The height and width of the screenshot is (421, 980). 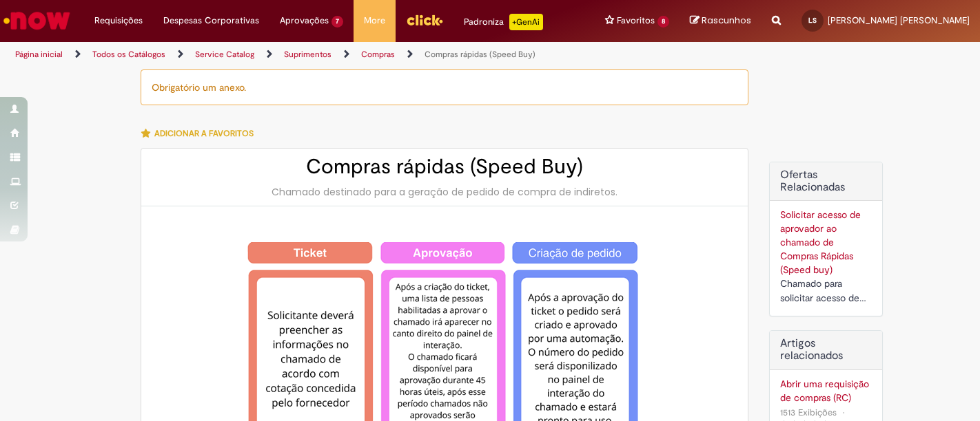 What do you see at coordinates (825, 391) in the screenshot?
I see `a: Abrir uma requisição de compras (RC)` at bounding box center [825, 391].